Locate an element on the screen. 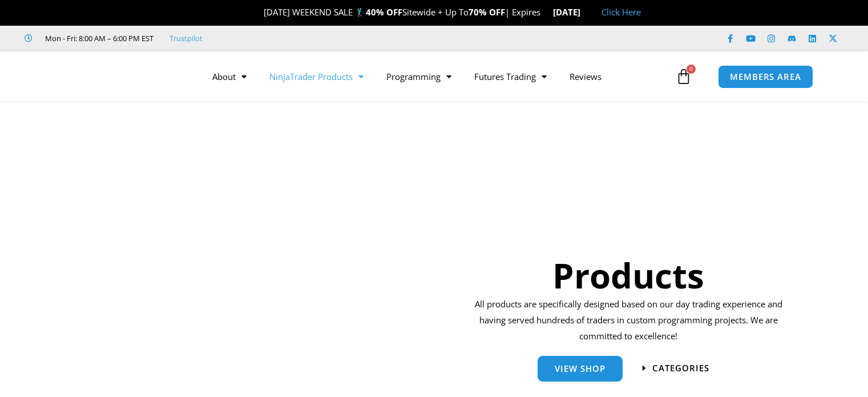 This screenshot has height=397, width=868. h1: Products is located at coordinates (629, 275).